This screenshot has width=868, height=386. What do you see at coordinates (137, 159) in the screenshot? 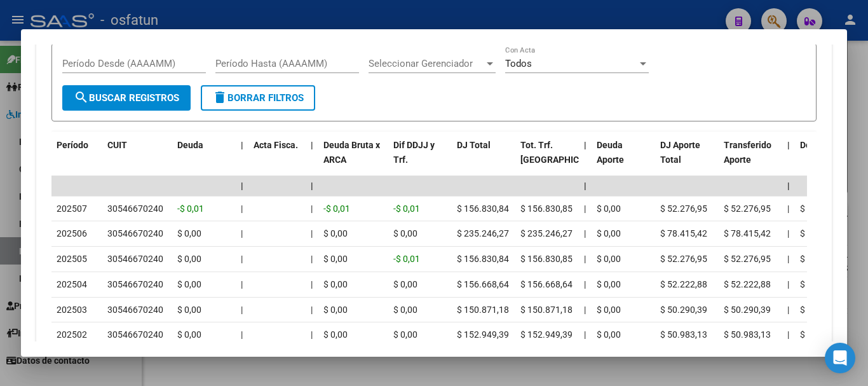
I see `datatable-header-cell: CUIT` at bounding box center [137, 159].